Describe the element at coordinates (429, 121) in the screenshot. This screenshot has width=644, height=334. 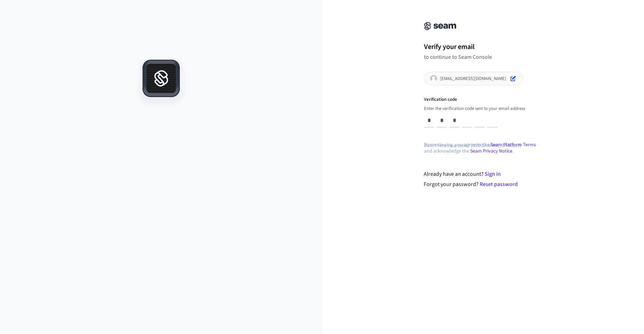
I see `input: Enter verification code. Digit 1` at that location.